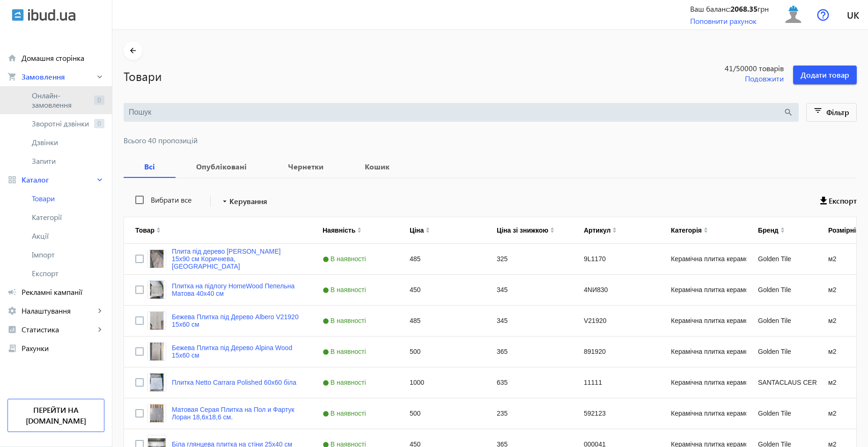 This screenshot has width=868, height=447. Describe the element at coordinates (68, 198) in the screenshot. I see `span: Товари` at that location.